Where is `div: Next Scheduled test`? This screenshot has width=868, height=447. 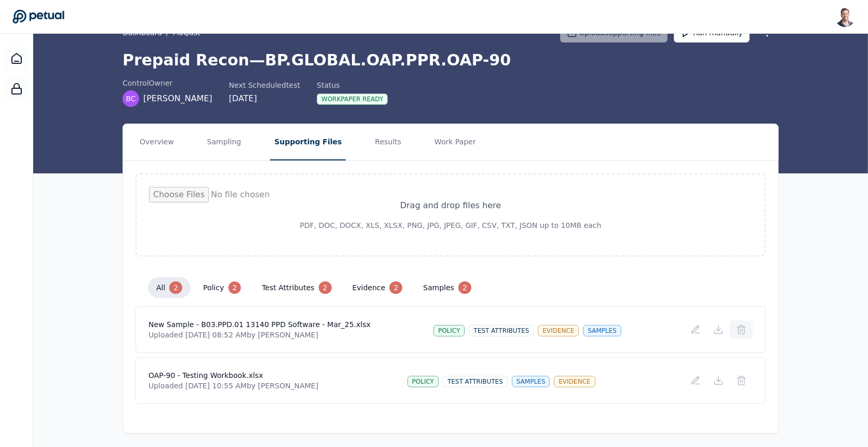 div: Next Scheduled test is located at coordinates (265, 86).